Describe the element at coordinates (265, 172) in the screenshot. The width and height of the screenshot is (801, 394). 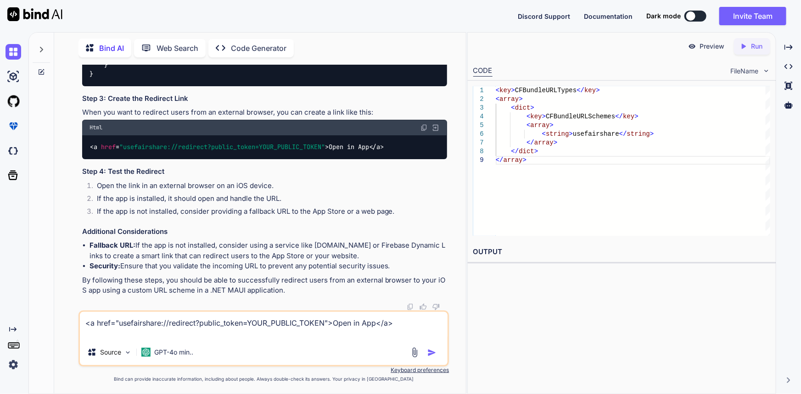
I see `h3: Step 4: Test the Redirect` at that location.